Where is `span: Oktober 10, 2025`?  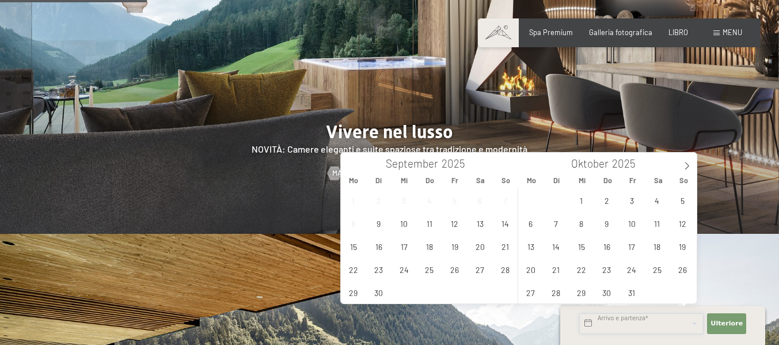 span: Oktober 10, 2025 is located at coordinates (631, 223).